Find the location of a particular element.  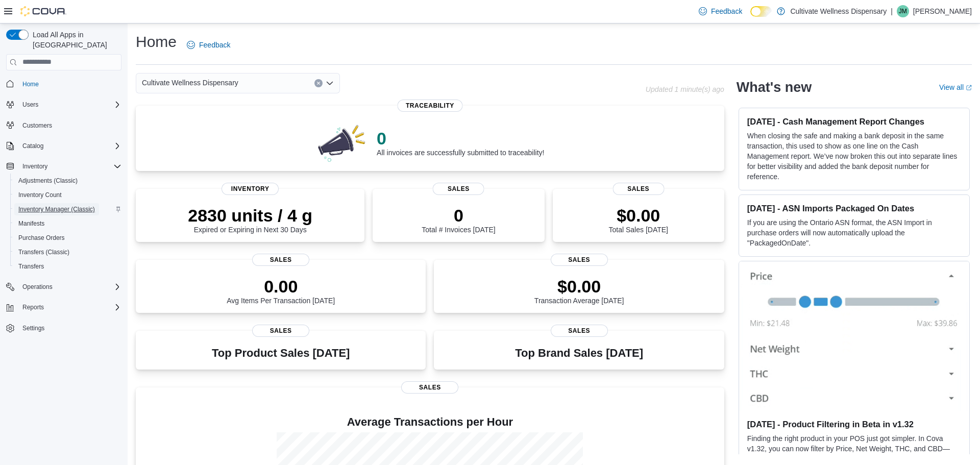

img: 0 is located at coordinates (342, 143).